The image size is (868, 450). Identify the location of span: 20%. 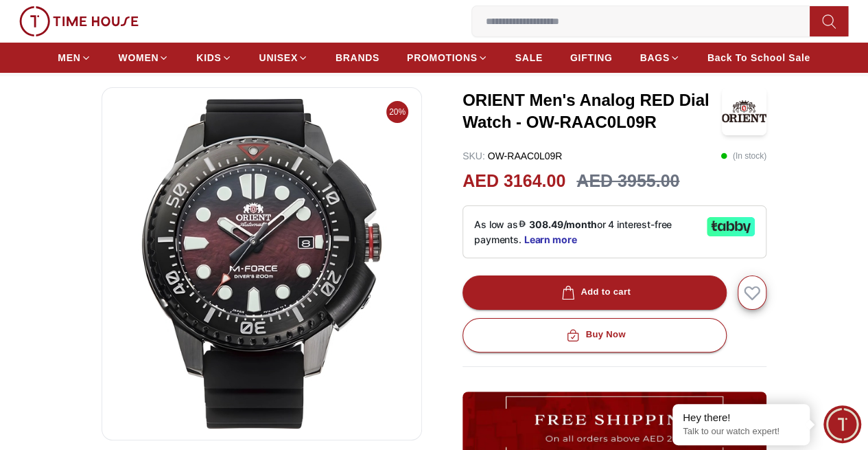
(397, 112).